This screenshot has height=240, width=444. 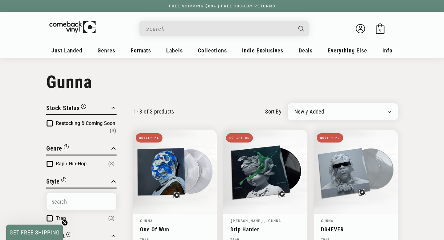 What do you see at coordinates (222, 6) in the screenshot?
I see `a: FREE SHIPPING $89+ | FREE 100-DAY RETURNS` at bounding box center [222, 6].